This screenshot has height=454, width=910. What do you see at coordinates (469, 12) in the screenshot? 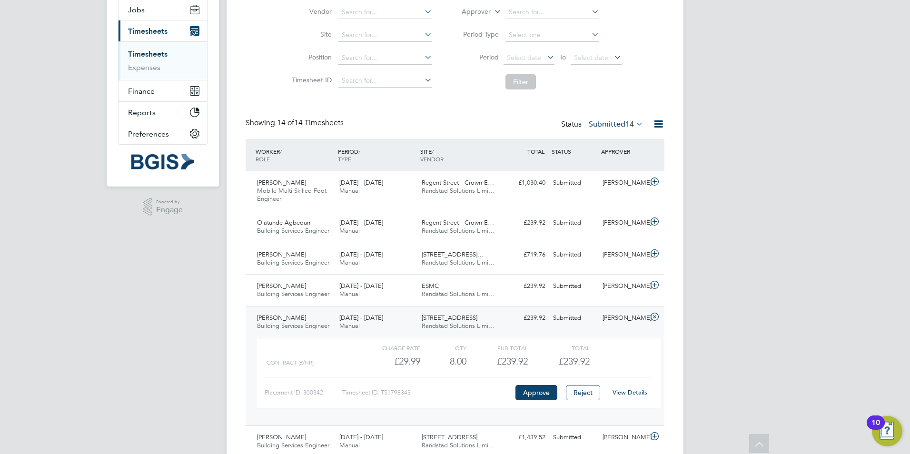
I see `label: Approver` at bounding box center [469, 12].